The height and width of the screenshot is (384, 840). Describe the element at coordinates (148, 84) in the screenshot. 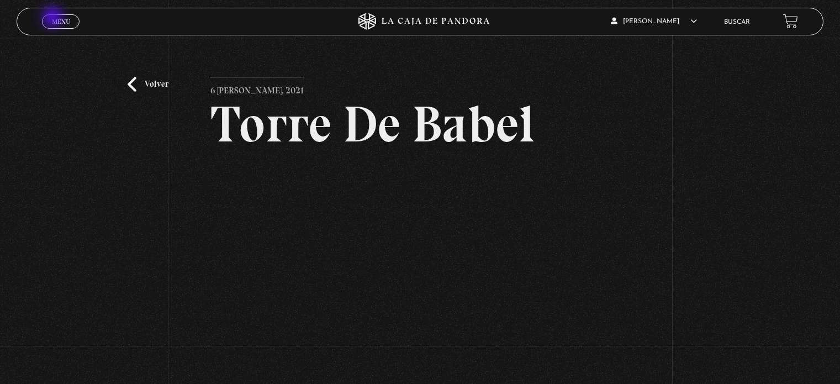

I see `a: Volver` at that location.